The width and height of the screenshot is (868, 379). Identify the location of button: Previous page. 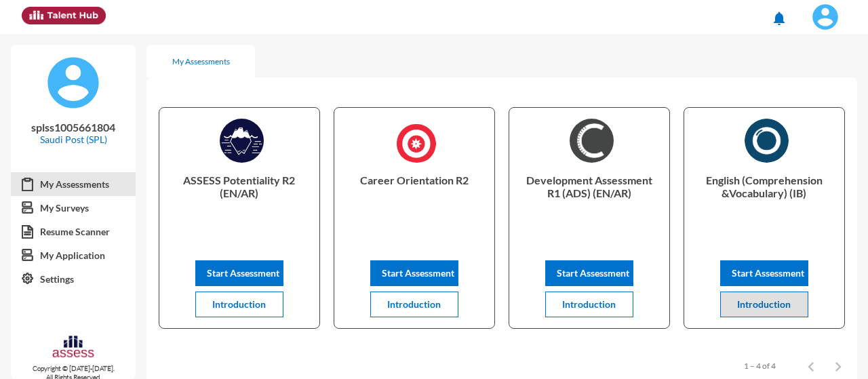
(810, 365).